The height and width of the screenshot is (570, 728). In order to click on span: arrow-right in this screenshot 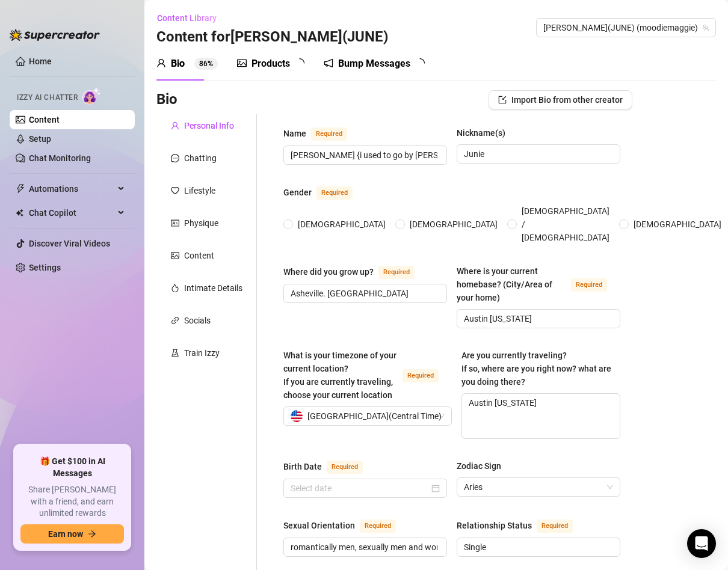, I will do `click(92, 534)`.